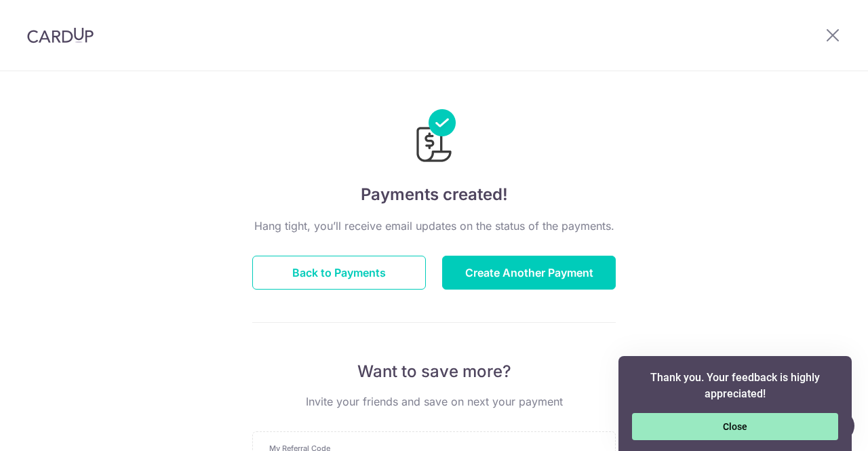 This screenshot has height=451, width=868. Describe the element at coordinates (60, 35) in the screenshot. I see `img: CardUp` at that location.